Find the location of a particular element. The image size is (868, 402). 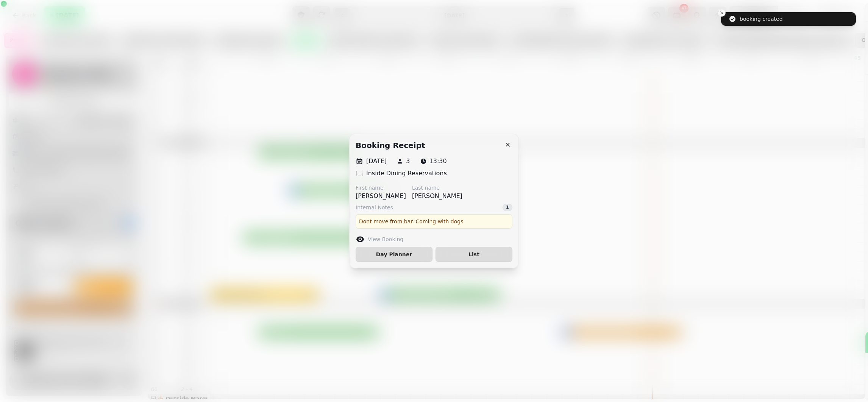

h2: Booking receipt is located at coordinates (391, 145).